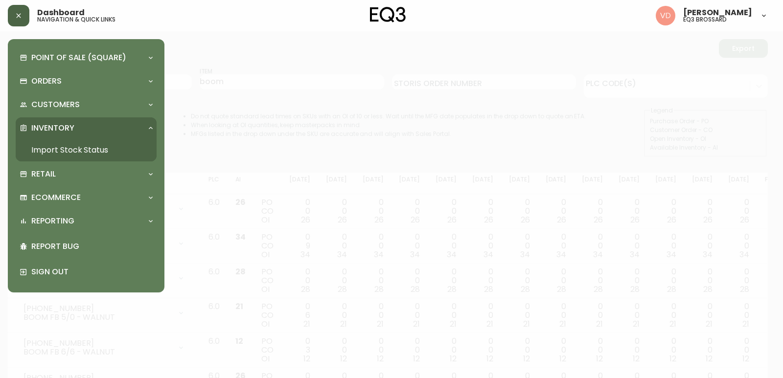 Image resolution: width=783 pixels, height=378 pixels. I want to click on a: Import Stock Status, so click(86, 150).